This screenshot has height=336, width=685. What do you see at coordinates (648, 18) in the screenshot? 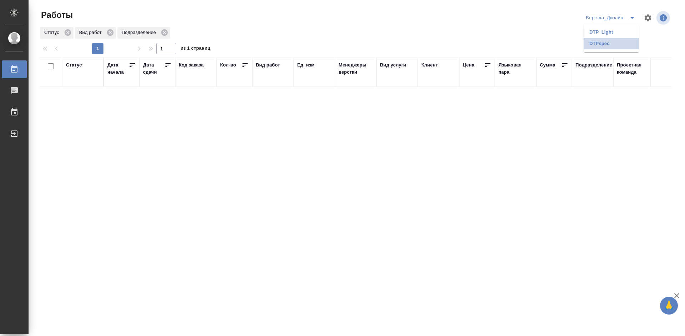
I see `span: Настроить таблицу` at bounding box center [648, 18].